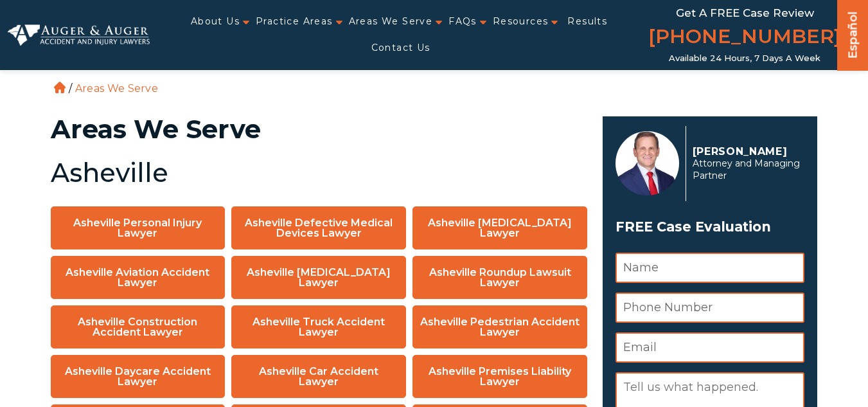 Image resolution: width=868 pixels, height=407 pixels. What do you see at coordinates (710, 227) in the screenshot?
I see `span: FREE Case Evaluation` at bounding box center [710, 227].